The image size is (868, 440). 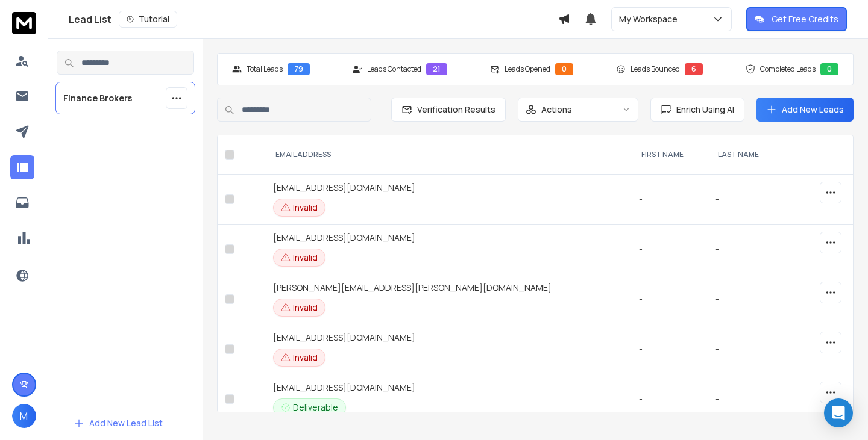 What do you see at coordinates (147, 20) in the screenshot?
I see `button: Tutorial` at bounding box center [147, 20].